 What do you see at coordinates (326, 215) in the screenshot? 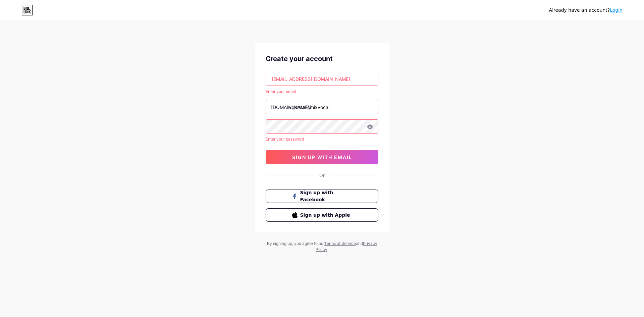
I see `span: Sign up with Apple` at bounding box center [326, 215].